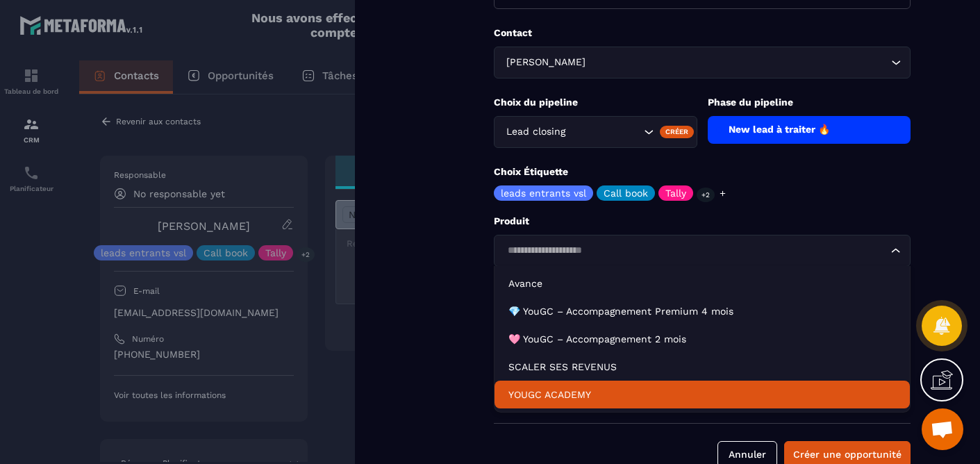  What do you see at coordinates (703, 284) in the screenshot?
I see `p: Avance` at bounding box center [703, 284].